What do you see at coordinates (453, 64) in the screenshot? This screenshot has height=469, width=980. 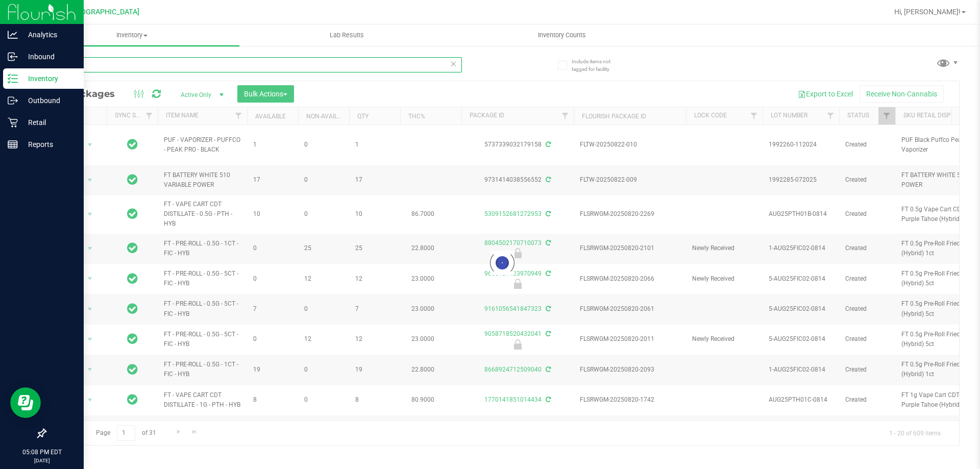 I see `span: Clear` at bounding box center [453, 64].